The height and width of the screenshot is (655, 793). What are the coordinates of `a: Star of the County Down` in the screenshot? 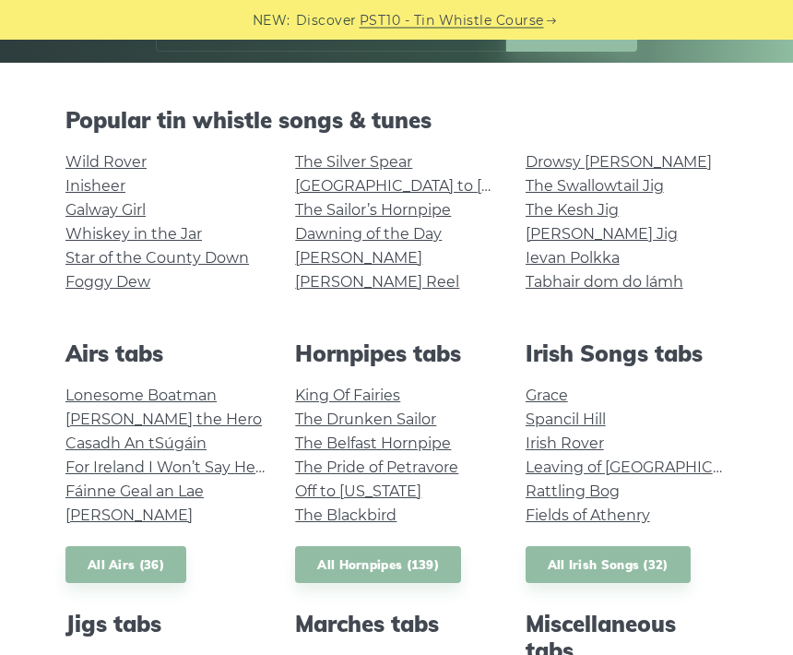 It's located at (157, 258).